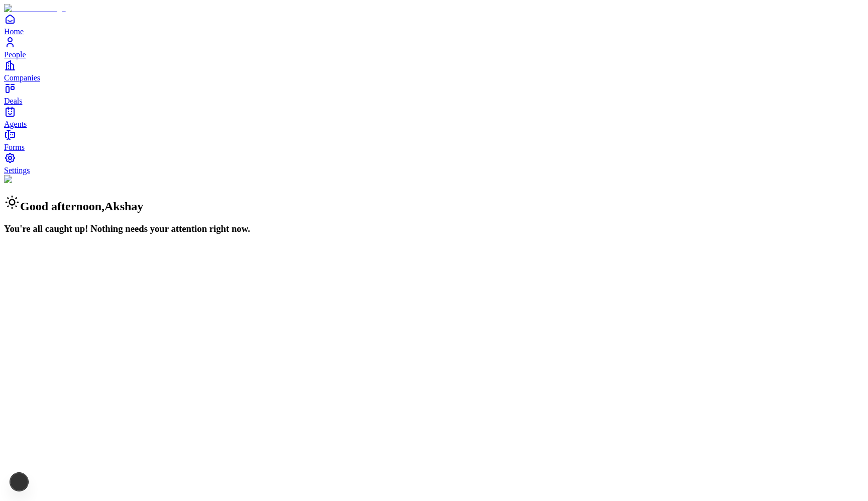 This screenshot has width=868, height=501. What do you see at coordinates (15, 55) in the screenshot?
I see `span: People` at bounding box center [15, 55].